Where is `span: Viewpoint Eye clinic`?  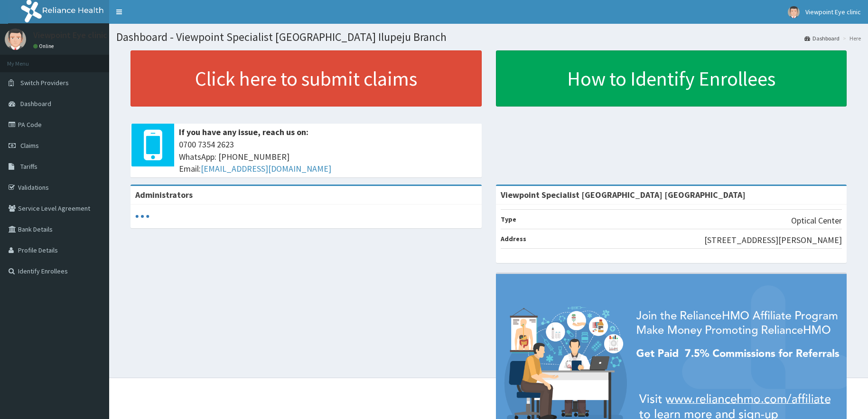
span: Viewpoint Eye clinic is located at coordinates (833, 12).